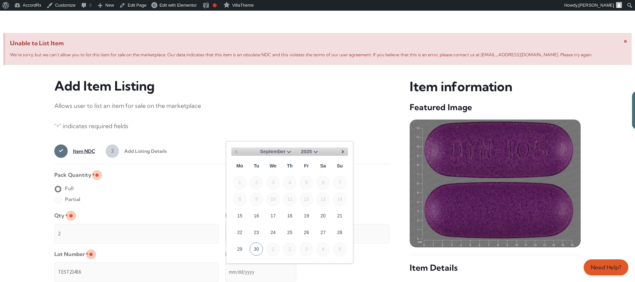 Image resolution: width=635 pixels, height=282 pixels. Describe the element at coordinates (306, 216) in the screenshot. I see `a: 19` at that location.